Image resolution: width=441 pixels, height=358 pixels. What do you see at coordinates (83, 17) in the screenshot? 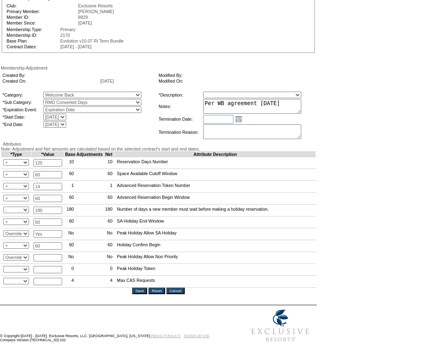
I see `span: 8829` at bounding box center [83, 17].